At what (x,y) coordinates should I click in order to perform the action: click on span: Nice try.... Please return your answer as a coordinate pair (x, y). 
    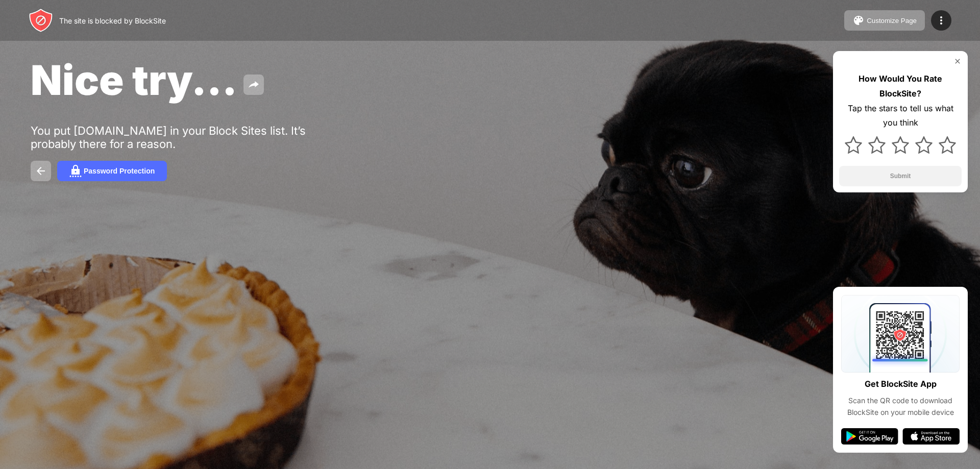
    Looking at the image, I should click on (134, 80).